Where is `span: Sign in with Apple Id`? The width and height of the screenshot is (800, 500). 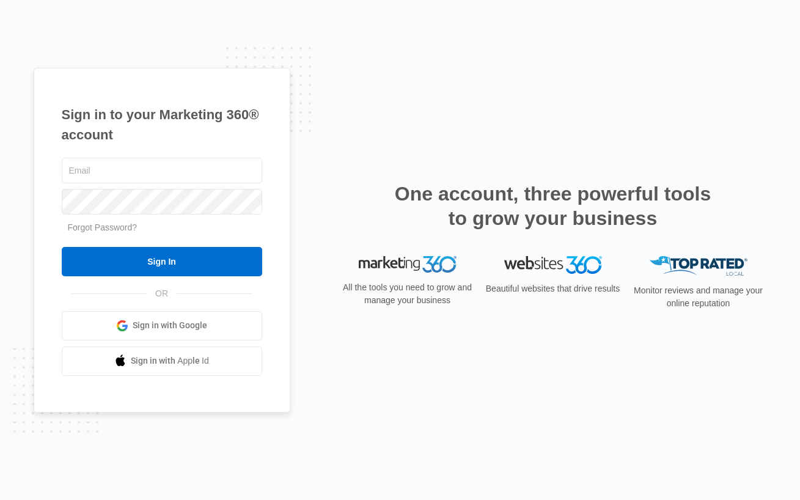 span: Sign in with Apple Id is located at coordinates (170, 361).